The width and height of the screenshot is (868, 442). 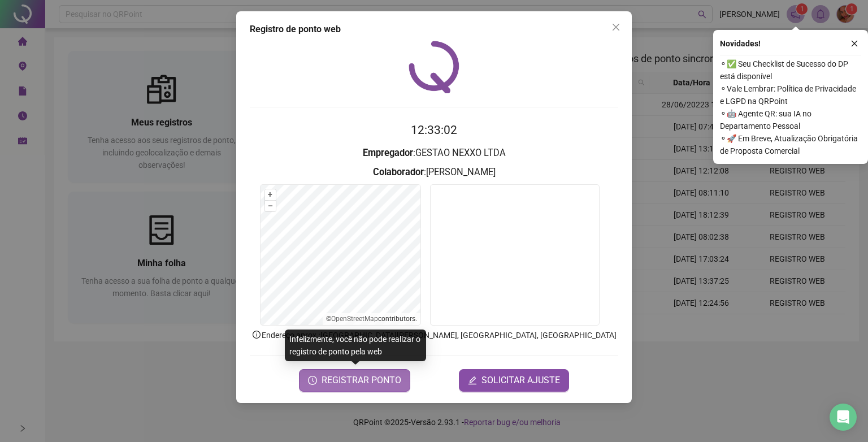 I want to click on span: clock-circle, so click(x=312, y=380).